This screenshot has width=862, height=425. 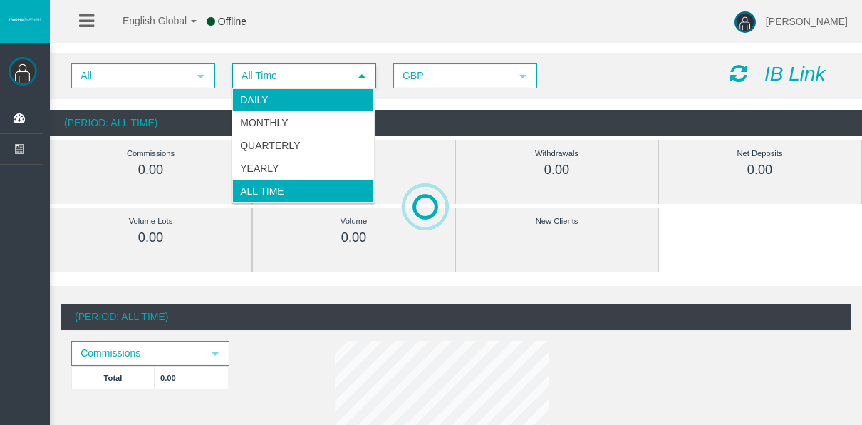 What do you see at coordinates (138, 353) in the screenshot?
I see `span: Commissions` at bounding box center [138, 353].